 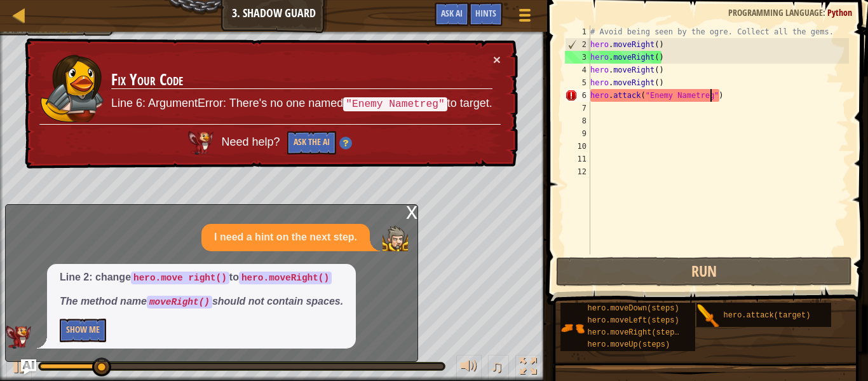 I want to click on span: hero.moveDown(steps), so click(x=634, y=309).